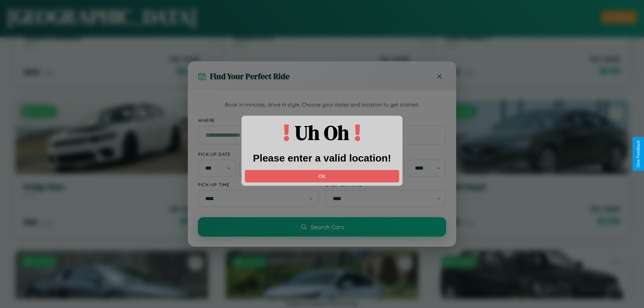 The width and height of the screenshot is (644, 308). I want to click on span: Search Cars, so click(327, 227).